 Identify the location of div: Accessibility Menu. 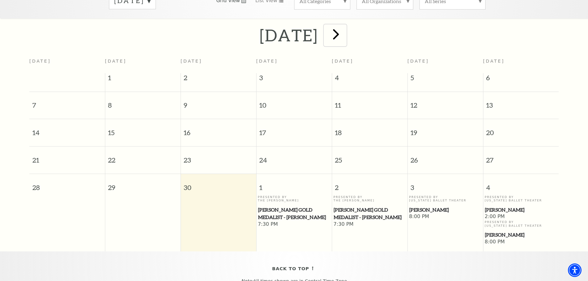
(574, 270).